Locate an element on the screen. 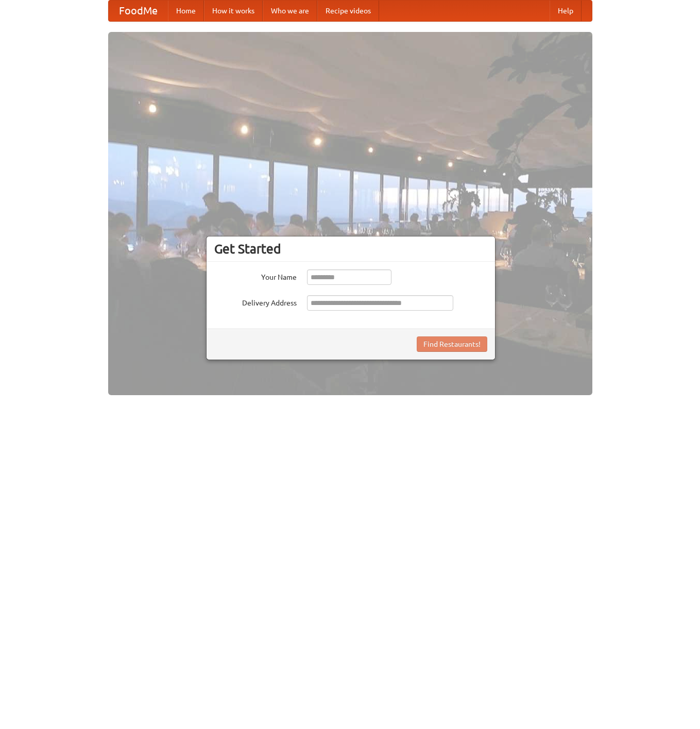  a: FoodMe is located at coordinates (138, 11).